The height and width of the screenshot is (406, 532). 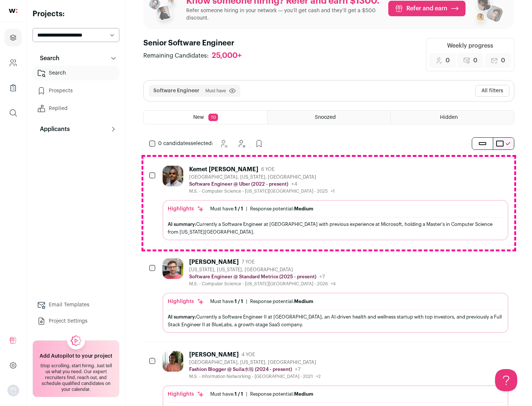 I want to click on button: All filters, so click(x=492, y=91).